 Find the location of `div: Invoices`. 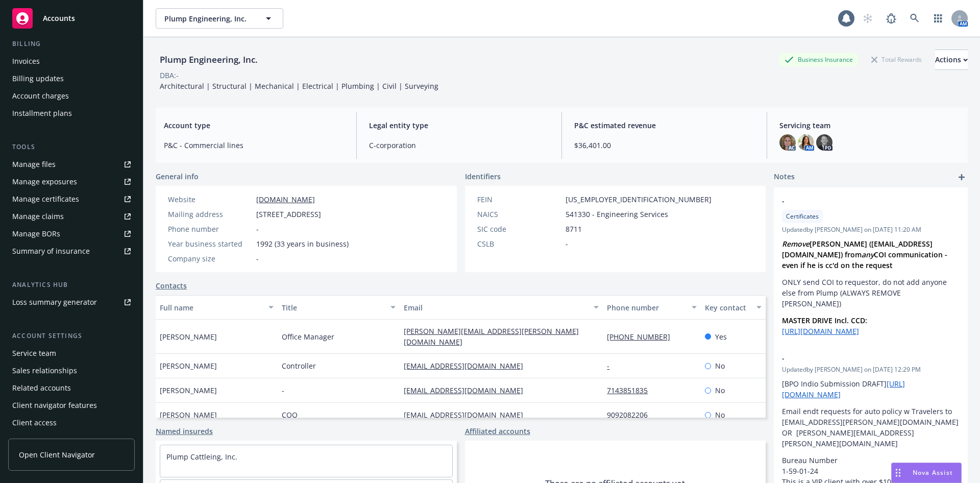

div: Invoices is located at coordinates (26, 61).